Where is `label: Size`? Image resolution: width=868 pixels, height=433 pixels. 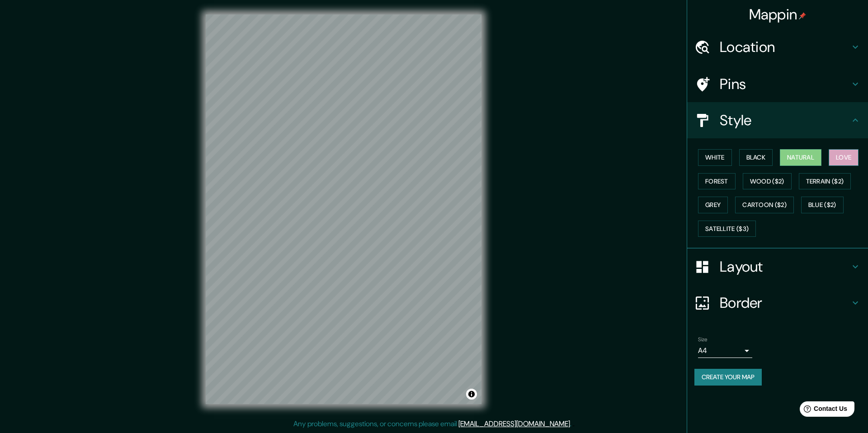
label: Size is located at coordinates (702, 339).